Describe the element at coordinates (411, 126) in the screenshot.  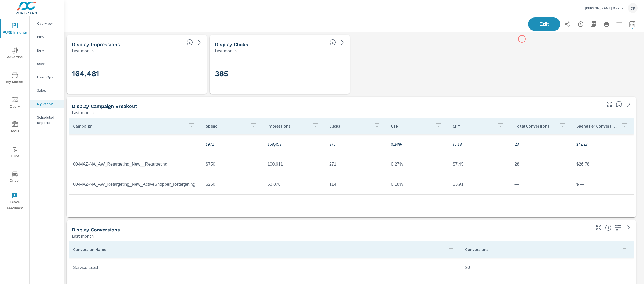
I see `p: CTR` at that location.